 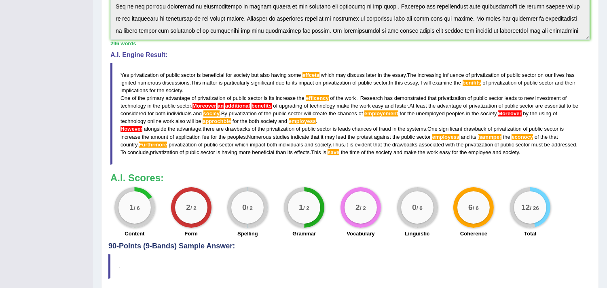 I want to click on label: Content, so click(x=134, y=233).